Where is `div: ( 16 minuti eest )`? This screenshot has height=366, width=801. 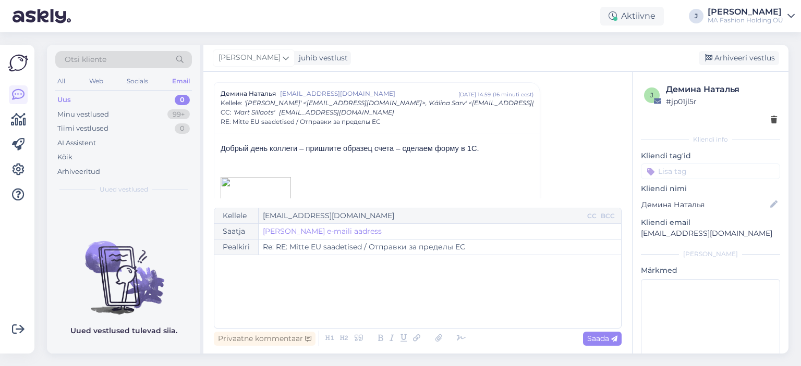
div: ( 16 minuti eest ) is located at coordinates (513, 94).